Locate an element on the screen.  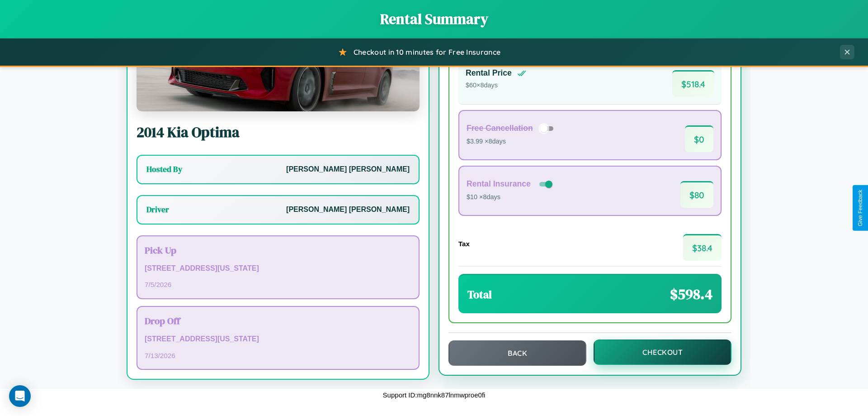
h3: Pick Up is located at coordinates (278, 250).